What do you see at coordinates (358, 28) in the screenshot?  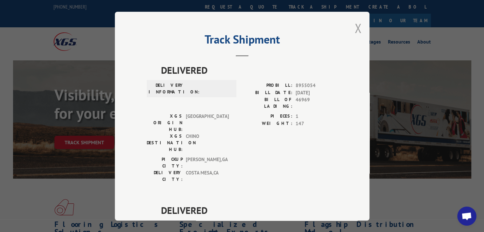 I see `button: Close modal` at bounding box center [358, 28].